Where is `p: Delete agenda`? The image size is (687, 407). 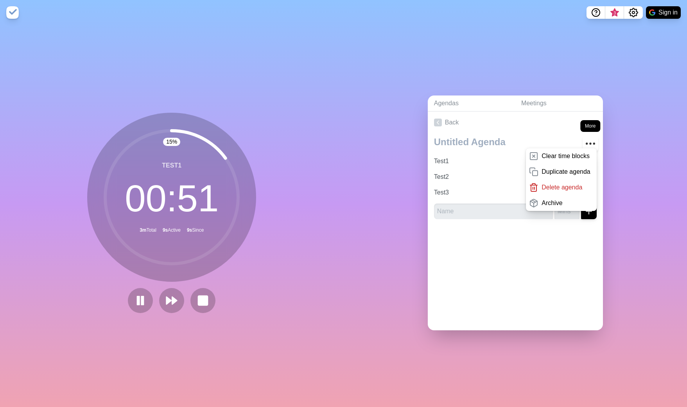
p: Delete agenda is located at coordinates (562, 187).